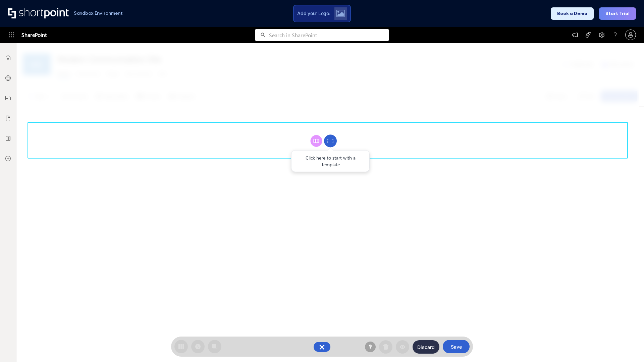  What do you see at coordinates (340, 14) in the screenshot?
I see `img: Upload logo` at bounding box center [340, 14].